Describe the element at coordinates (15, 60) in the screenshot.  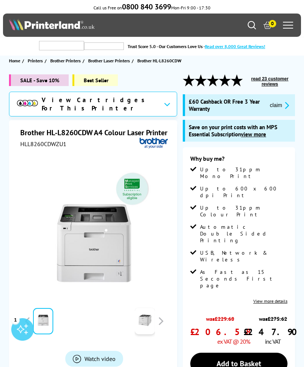
I see `span: Home` at that location.